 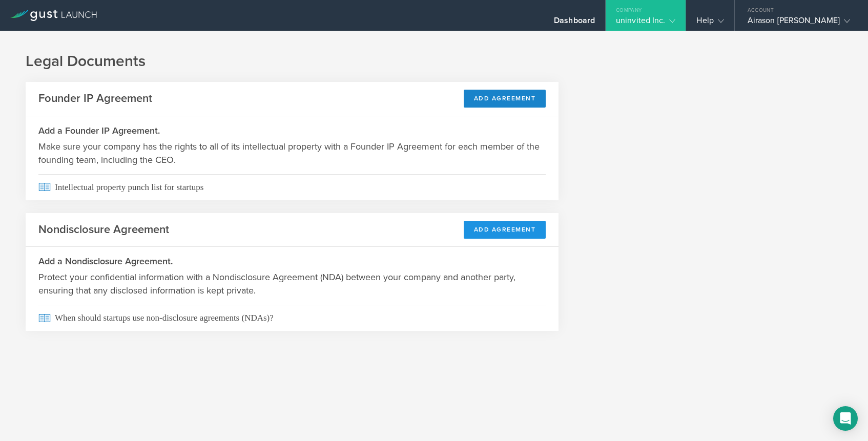 I want to click on h2: Nondisclosure Agreement, so click(x=103, y=230).